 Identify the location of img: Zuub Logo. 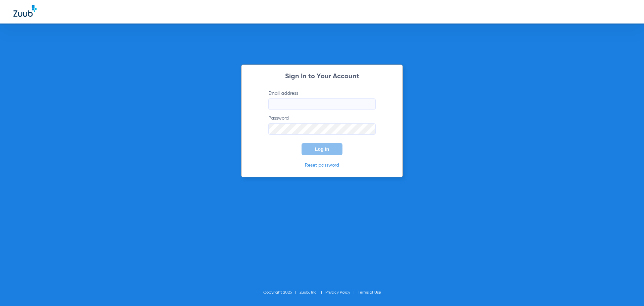
(25, 11).